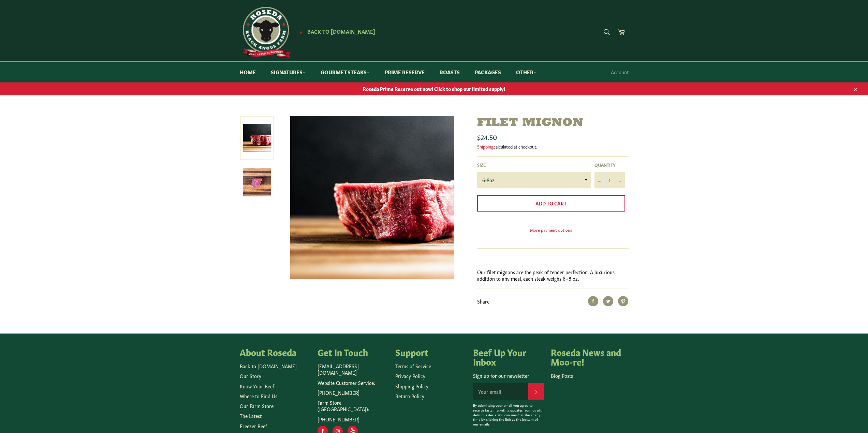  I want to click on p: Sign up for our newsletter, so click(509, 375).